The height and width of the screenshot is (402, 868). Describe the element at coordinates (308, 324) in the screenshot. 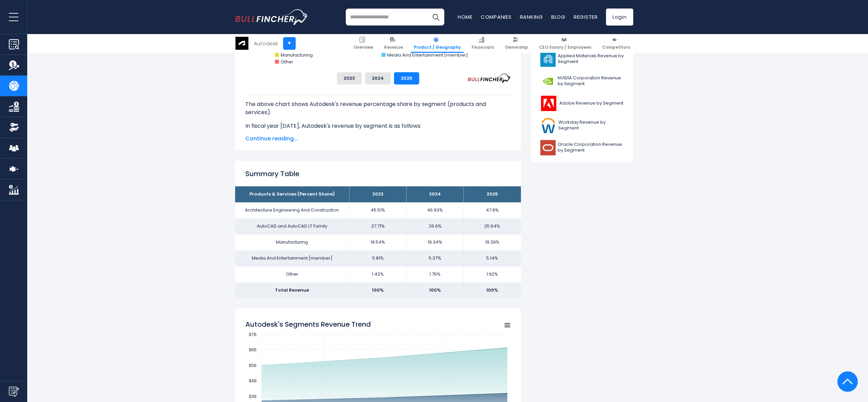

I see `tspan: Autodesk's Segments Revenue Trend` at that location.